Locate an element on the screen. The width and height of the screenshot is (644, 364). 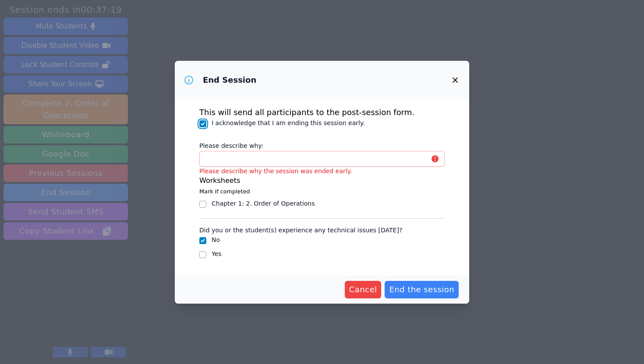
button: End the session is located at coordinates (421, 290).